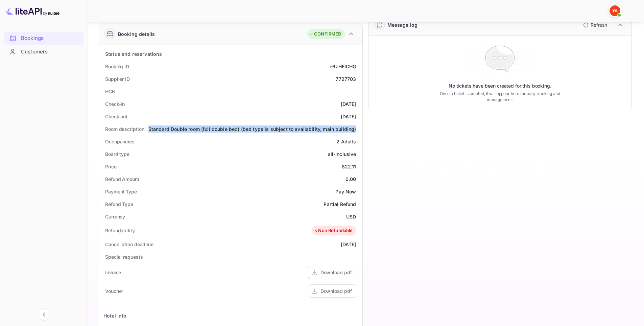 The image size is (644, 326). What do you see at coordinates (121, 192) in the screenshot?
I see `div: Payment Type` at bounding box center [121, 192].